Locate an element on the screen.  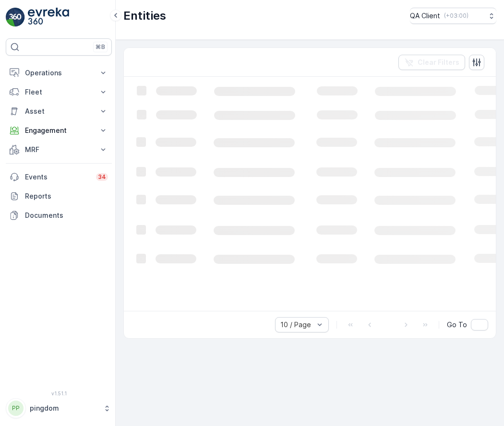
p: Engagement is located at coordinates (59, 130).